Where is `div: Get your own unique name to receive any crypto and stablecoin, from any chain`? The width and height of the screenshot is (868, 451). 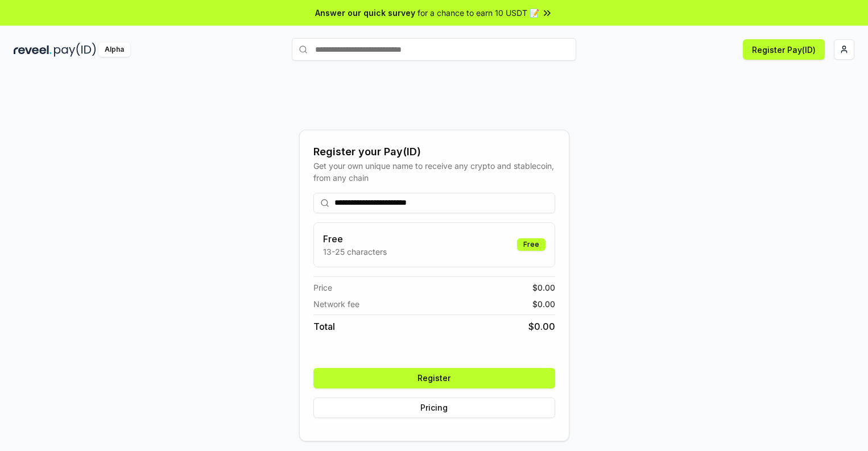
div: Get your own unique name to receive any crypto and stablecoin, from any chain is located at coordinates (434, 172).